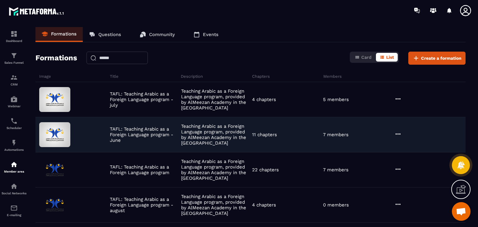 This screenshot has width=478, height=227. What do you see at coordinates (144, 170) in the screenshot?
I see `p: TAFL: Teaching Arabic as a Foreign Language program` at bounding box center [144, 170].